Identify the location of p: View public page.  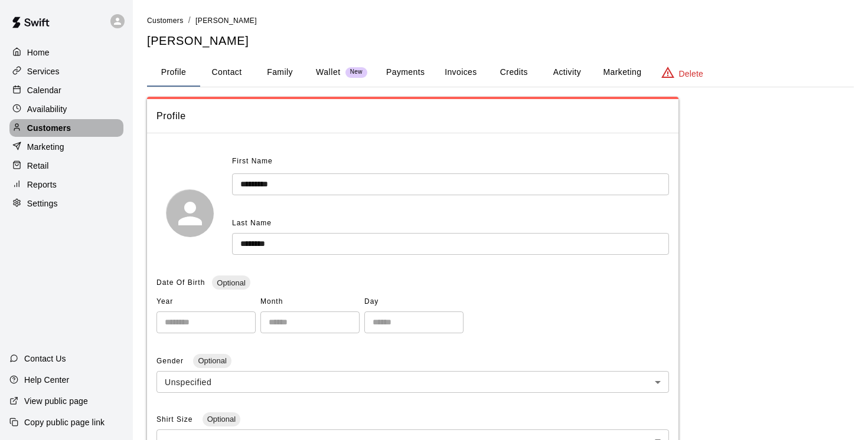
(56, 401).